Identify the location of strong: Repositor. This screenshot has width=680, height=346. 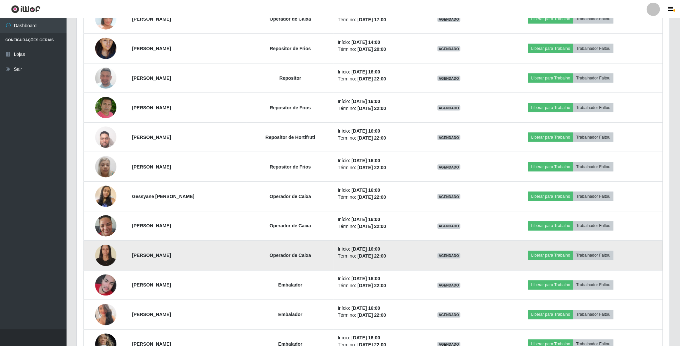
(290, 78).